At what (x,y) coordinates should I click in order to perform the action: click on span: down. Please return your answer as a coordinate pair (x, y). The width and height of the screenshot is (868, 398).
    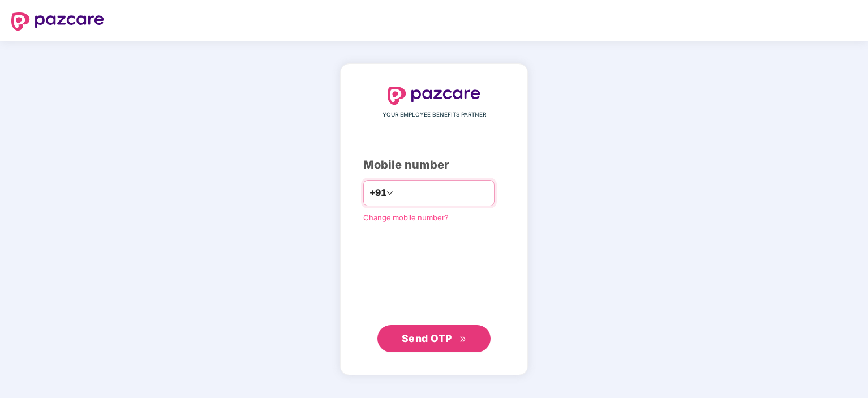
    Looking at the image, I should click on (390, 193).